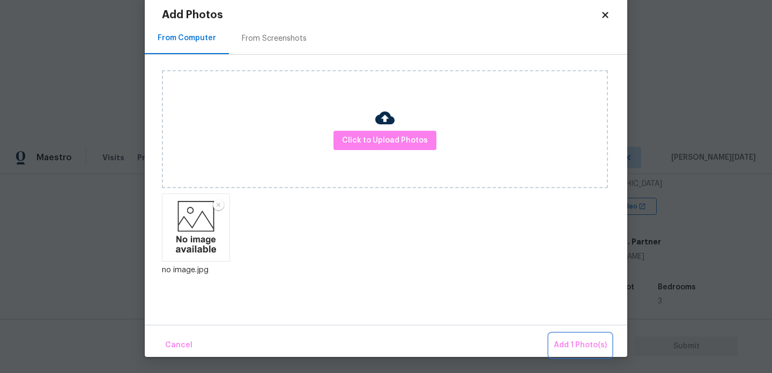  What do you see at coordinates (580, 345) in the screenshot?
I see `span: Add 1 Photo(s)` at bounding box center [580, 345].